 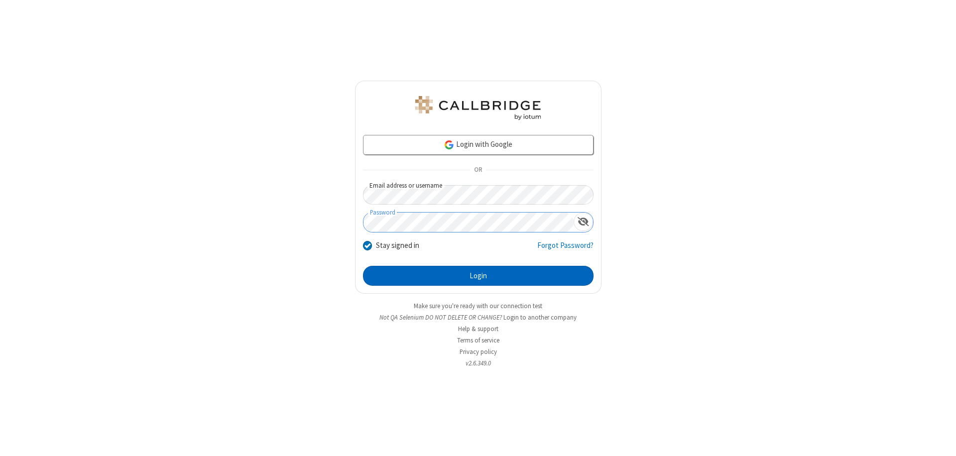 What do you see at coordinates (478, 329) in the screenshot?
I see `a: Help & support` at bounding box center [478, 329].